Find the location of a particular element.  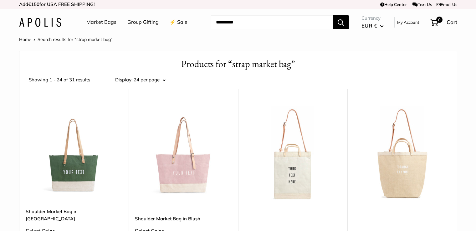

span: EUR € is located at coordinates (369, 25).